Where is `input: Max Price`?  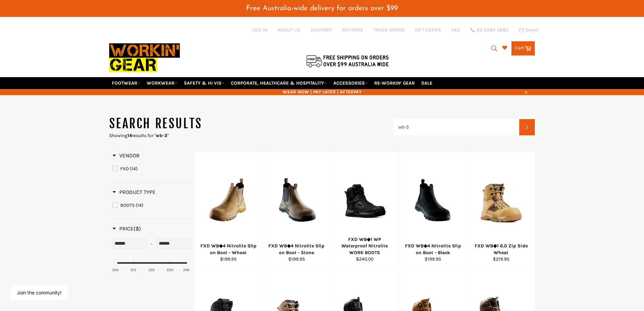
input: Max Price is located at coordinates (174, 243).